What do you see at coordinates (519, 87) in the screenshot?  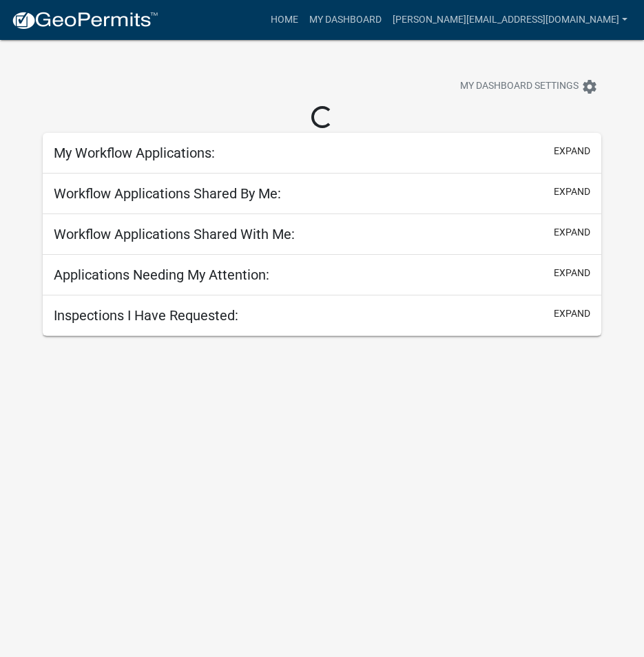 I see `span: My Dashboard Settings` at bounding box center [519, 87].